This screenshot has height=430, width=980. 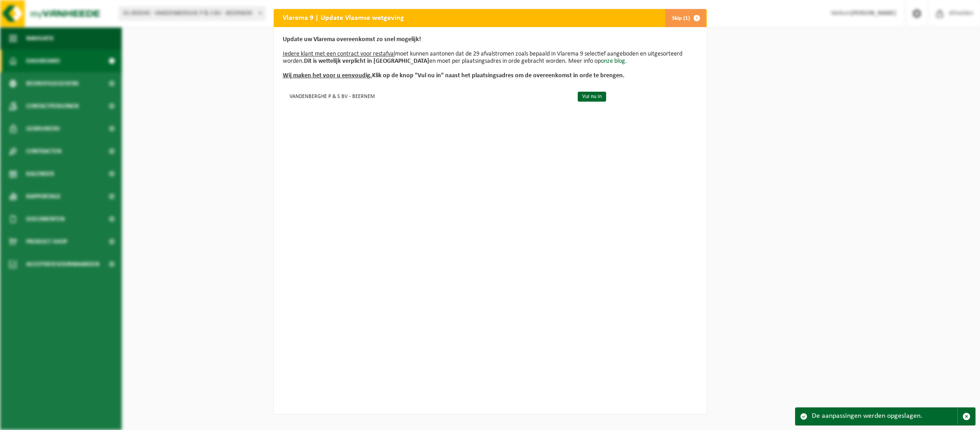 What do you see at coordinates (327, 76) in the screenshot?
I see `u: Wij maken het voor u eenvoudig.` at bounding box center [327, 76].